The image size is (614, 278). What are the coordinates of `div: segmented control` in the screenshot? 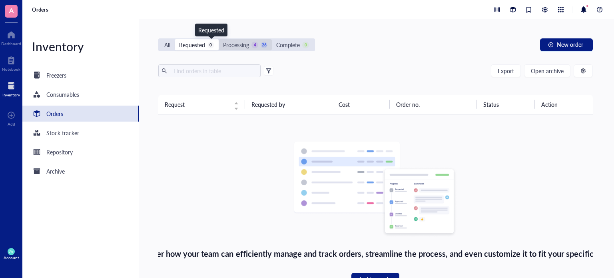 It's located at (236, 45).